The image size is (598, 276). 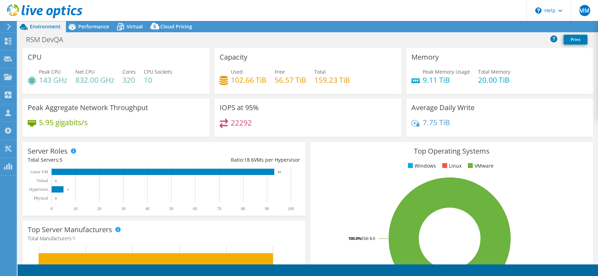 What do you see at coordinates (425, 57) in the screenshot?
I see `h3: Memory` at bounding box center [425, 57].